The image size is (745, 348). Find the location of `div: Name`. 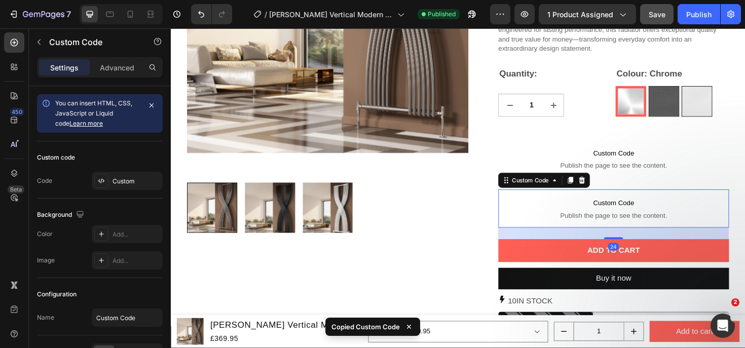

div: Name is located at coordinates (46, 318).